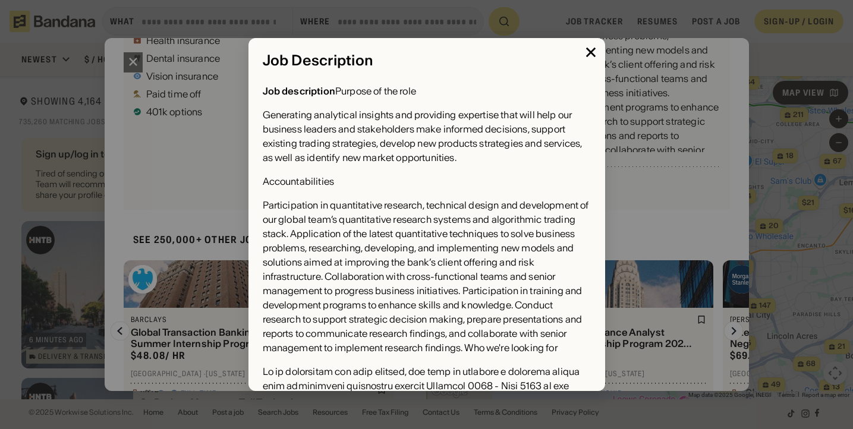 This screenshot has height=429, width=853. Describe the element at coordinates (298, 181) in the screenshot. I see `div: Accountabilities` at that location.